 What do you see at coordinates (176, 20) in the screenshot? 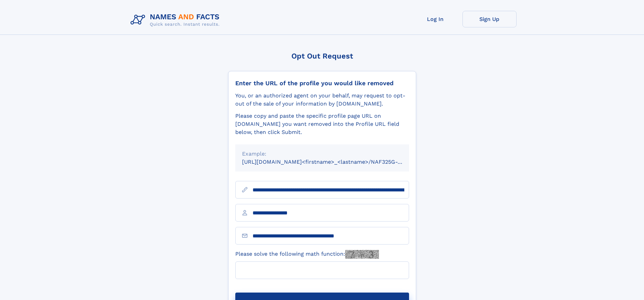
I see `img: Logo Names and Facts` at bounding box center [176, 20].